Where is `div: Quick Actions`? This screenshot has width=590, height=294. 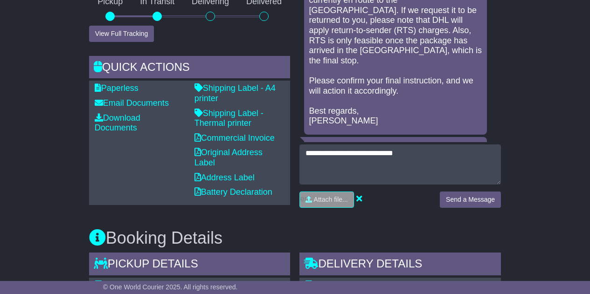 div: Quick Actions is located at coordinates (190, 69).